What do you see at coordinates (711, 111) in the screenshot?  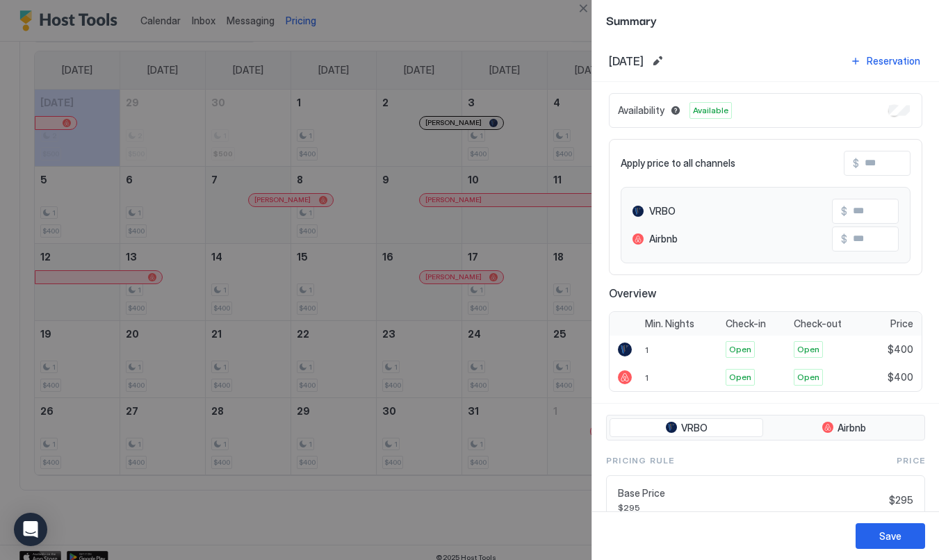 I see `span: Available` at bounding box center [711, 111].